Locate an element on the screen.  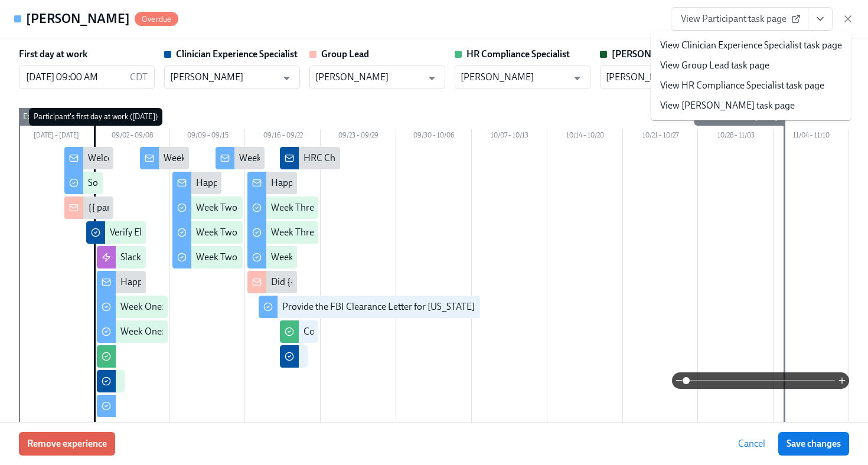
div: 09/23 – 09/29 is located at coordinates (359, 137).